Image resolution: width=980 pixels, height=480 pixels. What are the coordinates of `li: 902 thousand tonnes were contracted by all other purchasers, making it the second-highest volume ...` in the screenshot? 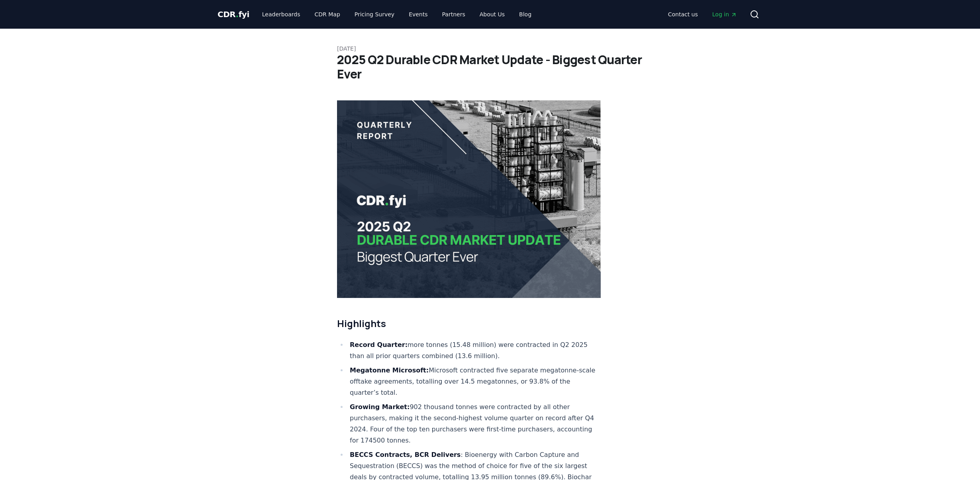 It's located at (474, 424).